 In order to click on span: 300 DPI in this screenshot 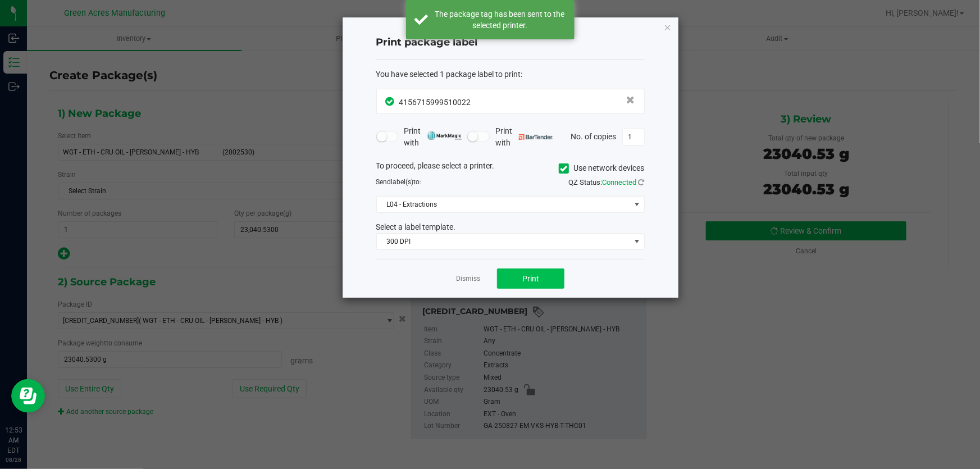, I will do `click(503, 241)`.